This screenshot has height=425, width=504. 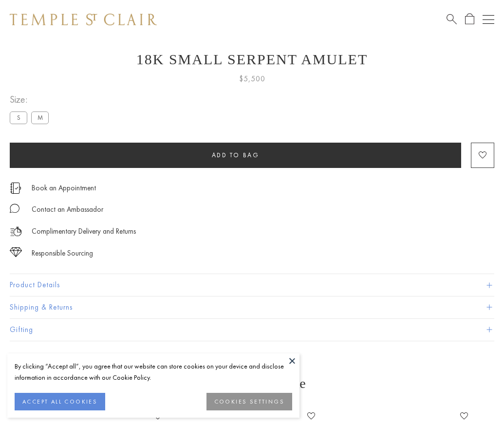 I want to click on div: Contact an Ambassador, so click(x=67, y=209).